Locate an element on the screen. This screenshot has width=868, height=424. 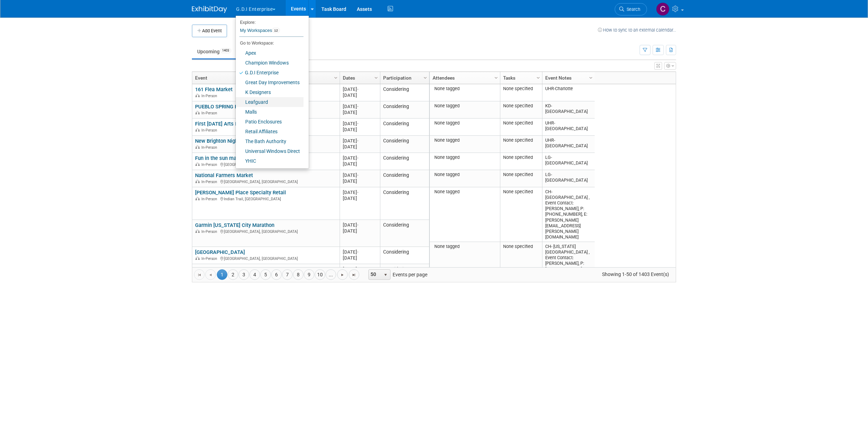
a: New Brighton Night Market is located at coordinates (226, 141).